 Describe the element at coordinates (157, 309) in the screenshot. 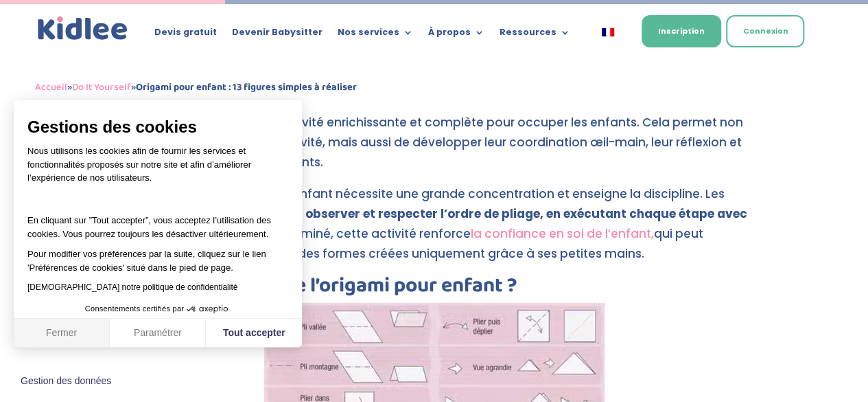

I see `button: Consentements certifiés par` at that location.